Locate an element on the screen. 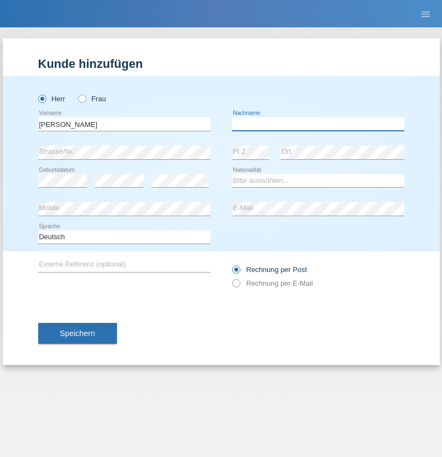  label: Rechnung per E-Mail is located at coordinates (273, 283).